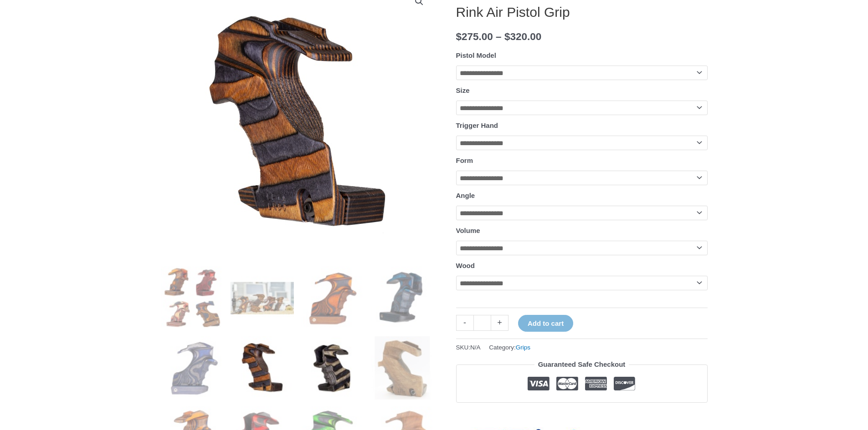  What do you see at coordinates (402, 368) in the screenshot?
I see `img: Rink Air Pistol Grip - Image 8` at bounding box center [402, 368].